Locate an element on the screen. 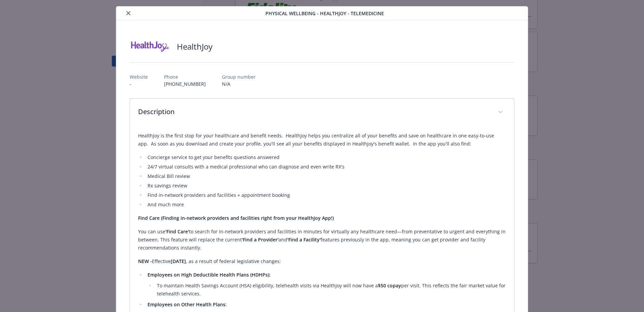  li: 24/7 virtual consults with a medical professional who can diagnose and even write RX's is located at coordinates (325, 167).